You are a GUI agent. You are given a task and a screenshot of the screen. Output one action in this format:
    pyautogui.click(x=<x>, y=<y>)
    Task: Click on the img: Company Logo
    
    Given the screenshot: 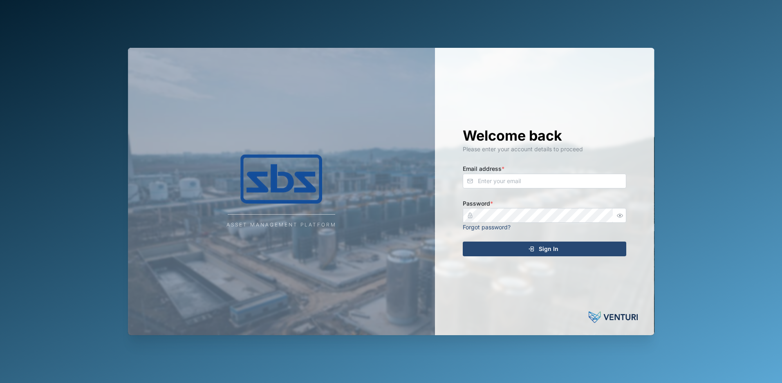 What is the action you would take?
    pyautogui.click(x=281, y=179)
    